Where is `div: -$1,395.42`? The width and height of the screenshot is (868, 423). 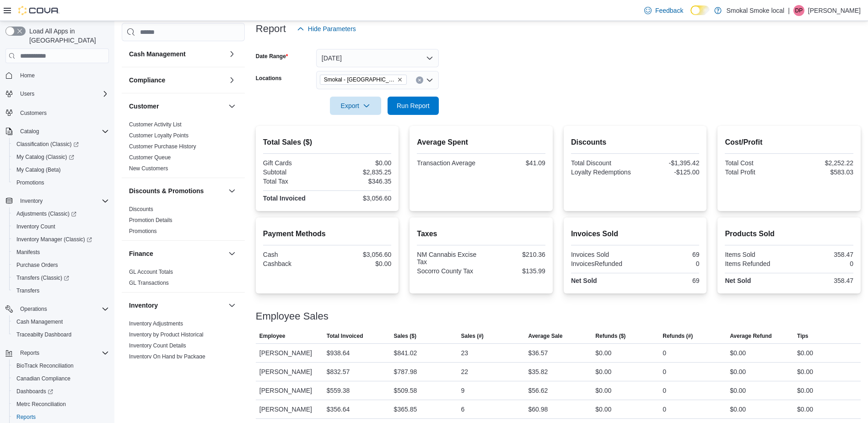 div: -$1,395.42 is located at coordinates (668, 163).